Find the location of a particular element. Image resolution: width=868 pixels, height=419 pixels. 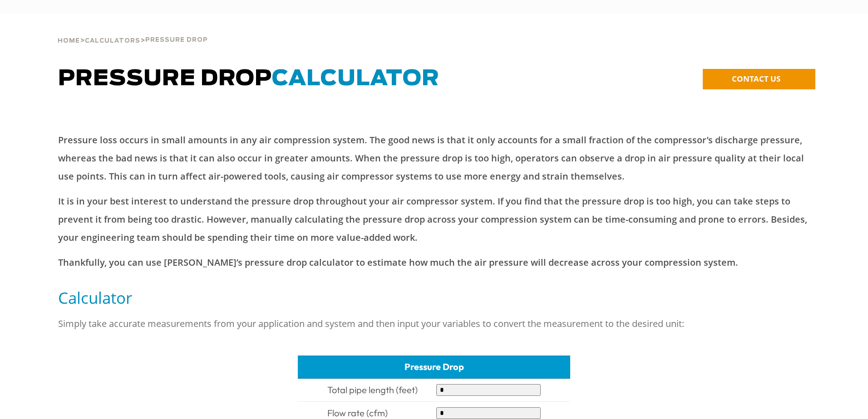

span: Total pipe length (feet) is located at coordinates (372, 390).